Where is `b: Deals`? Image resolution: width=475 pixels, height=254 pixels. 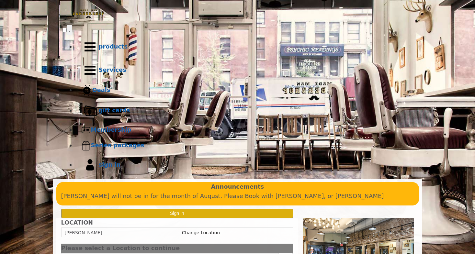 b: Deals is located at coordinates (101, 90).